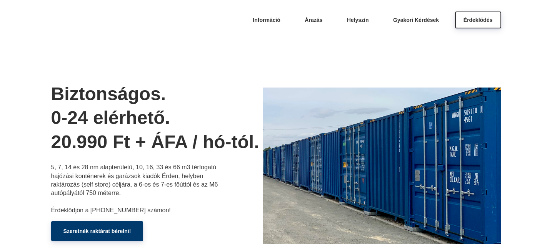 This screenshot has width=552, height=248. Describe the element at coordinates (267, 20) in the screenshot. I see `span: Információ` at that location.